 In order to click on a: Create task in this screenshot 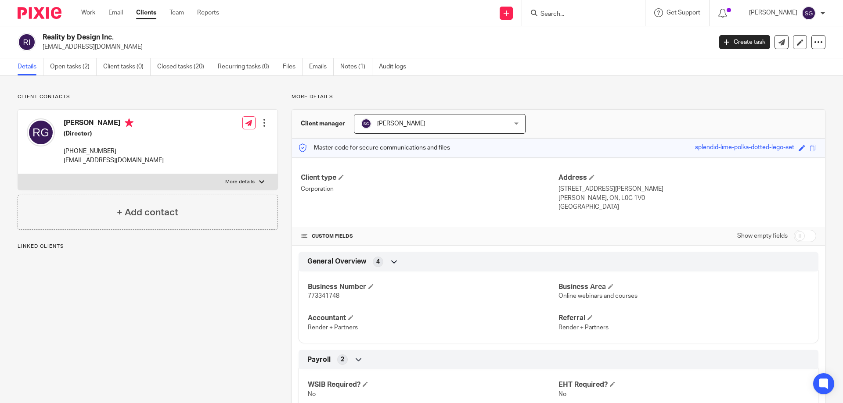, I will do `click(744, 42)`.